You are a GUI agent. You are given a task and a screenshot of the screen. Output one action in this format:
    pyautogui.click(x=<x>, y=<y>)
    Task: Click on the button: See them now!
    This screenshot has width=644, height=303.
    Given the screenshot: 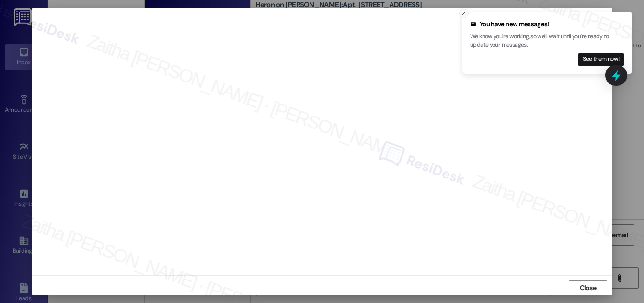 What is the action you would take?
    pyautogui.click(x=601, y=59)
    